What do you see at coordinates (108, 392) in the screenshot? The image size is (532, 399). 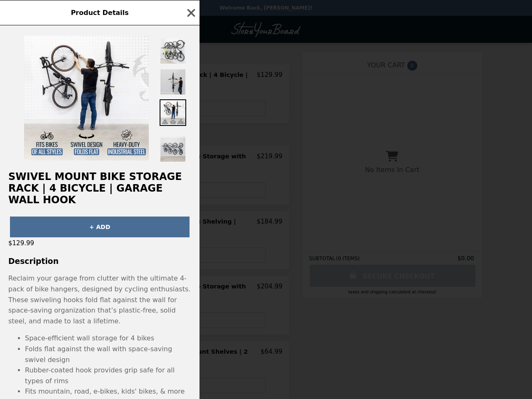 I see `li: Fits mountain, road, e-bikes, kids' bikes, & more` at bounding box center [108, 392].